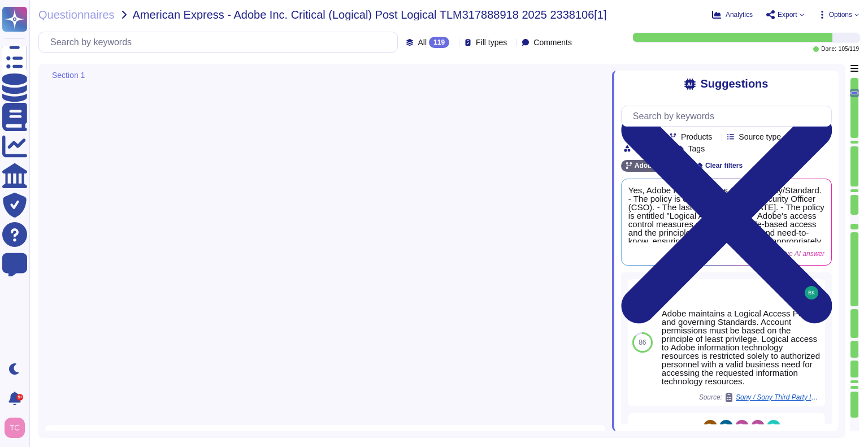 The width and height of the screenshot is (868, 447). I want to click on span: Sony / Sony Third Party InfoSec Risk Questionnaire (1), so click(778, 397).